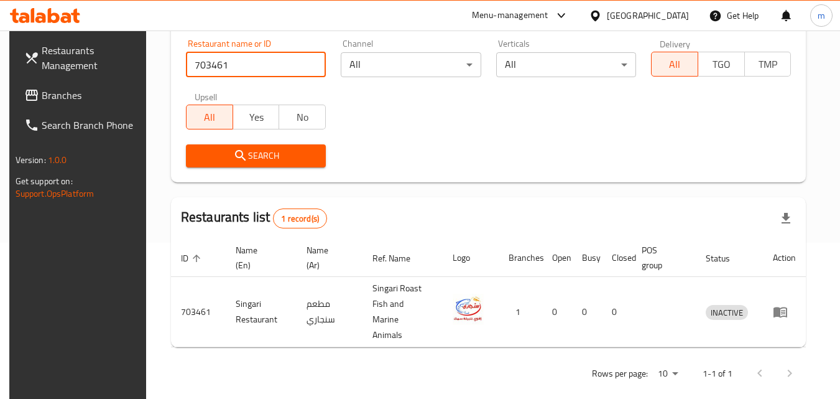 This screenshot has width=840, height=399. Describe the element at coordinates (675, 44) in the screenshot. I see `label: Delivery` at that location.